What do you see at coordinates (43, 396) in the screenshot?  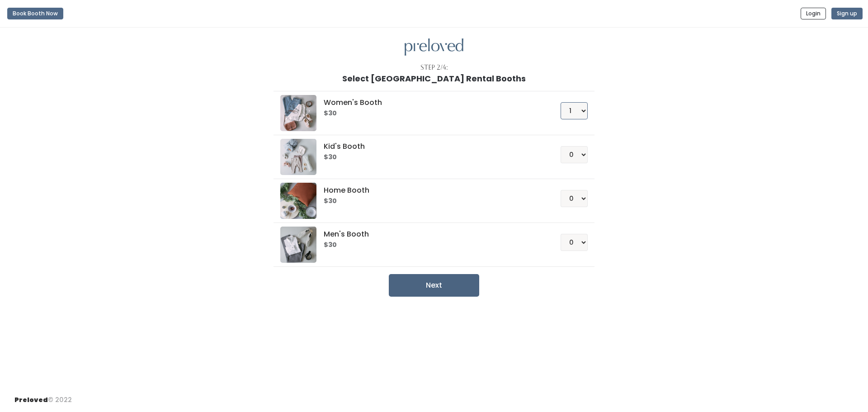 I see `div: © 2022` at bounding box center [43, 396].